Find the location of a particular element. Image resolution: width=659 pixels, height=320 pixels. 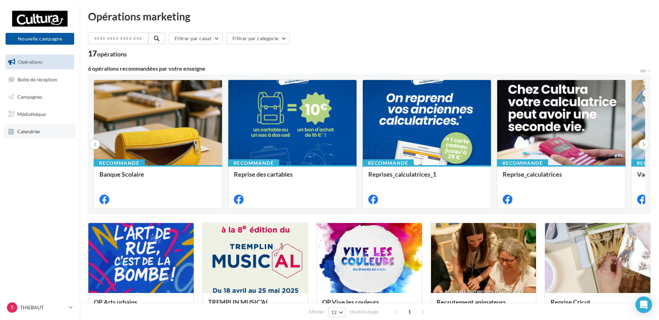

span: T is located at coordinates (12, 308).